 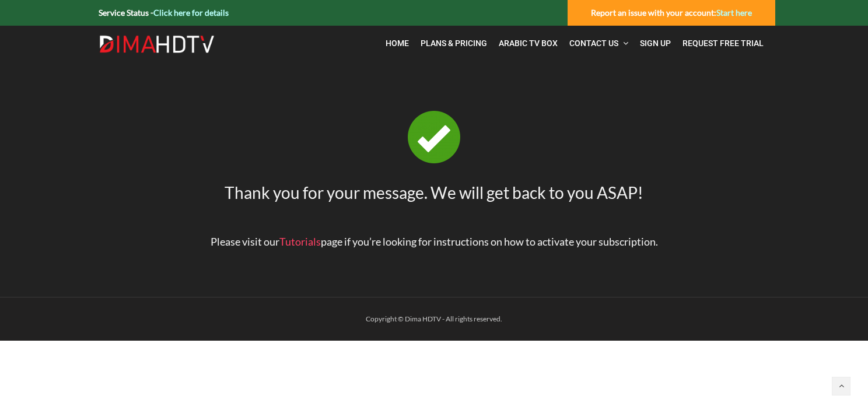 What do you see at coordinates (655, 43) in the screenshot?
I see `a: Sign Up` at bounding box center [655, 43].